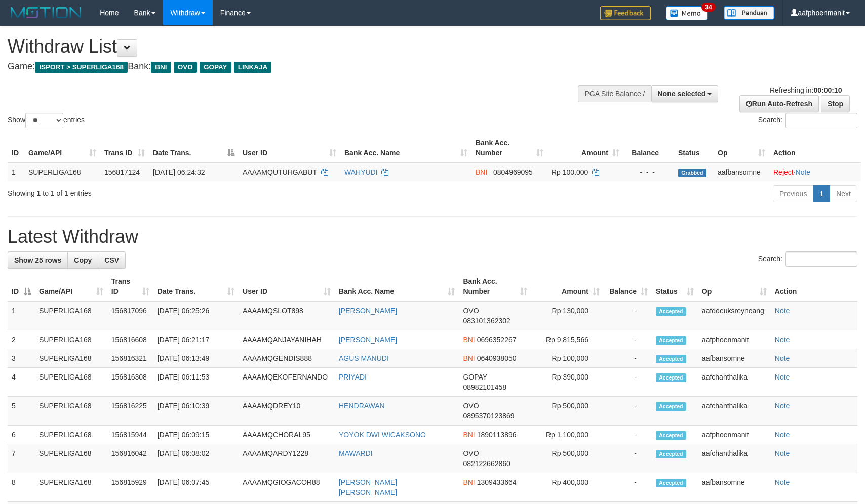 The image size is (865, 504). What do you see at coordinates (16, 171) in the screenshot?
I see `td: 1` at bounding box center [16, 171].